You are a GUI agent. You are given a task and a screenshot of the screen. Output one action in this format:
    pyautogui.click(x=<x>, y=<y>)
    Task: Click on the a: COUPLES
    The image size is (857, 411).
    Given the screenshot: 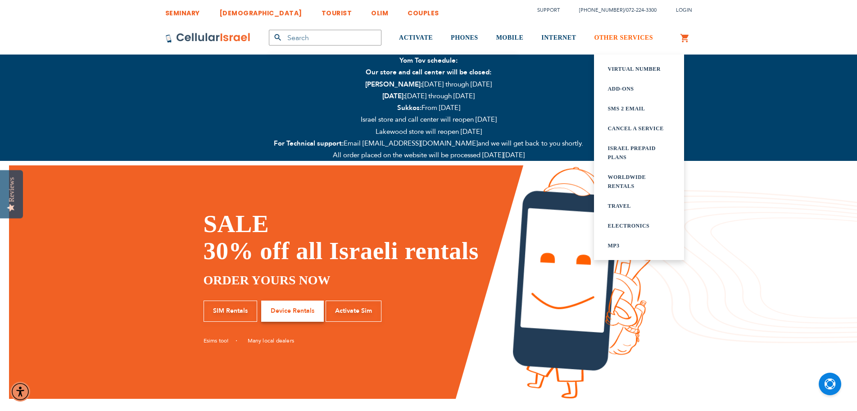 What is the action you would take?
    pyautogui.click(x=423, y=10)
    